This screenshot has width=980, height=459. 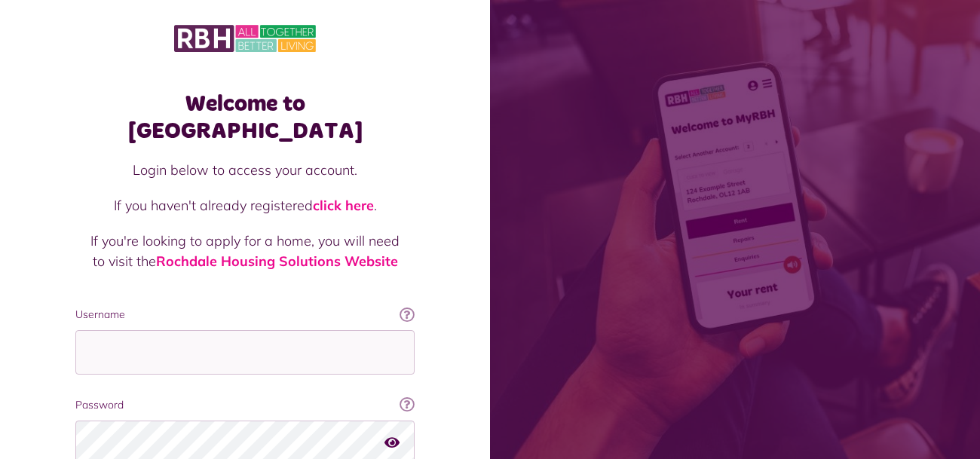 I want to click on label: Username, so click(x=245, y=315).